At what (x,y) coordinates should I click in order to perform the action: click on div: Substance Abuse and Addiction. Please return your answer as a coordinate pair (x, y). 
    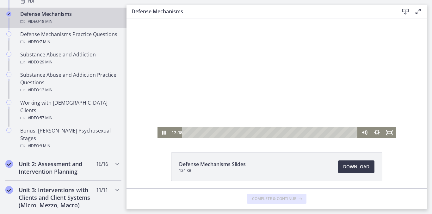
    Looking at the image, I should click on (70, 58).